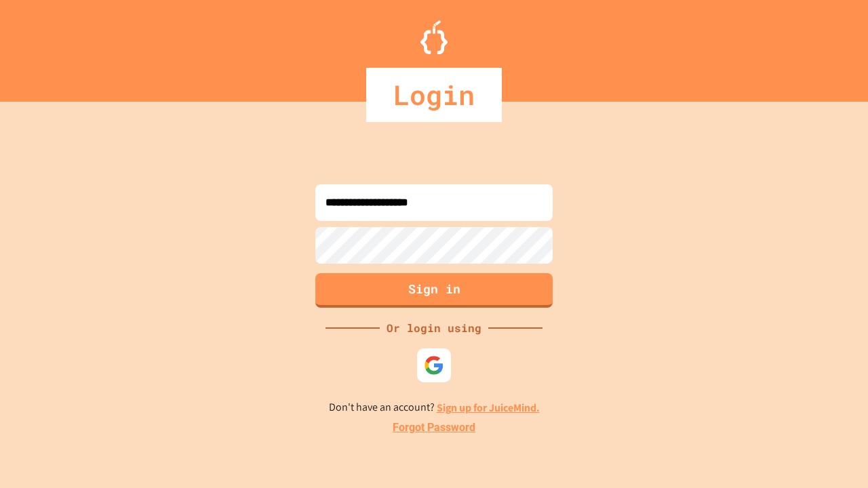 Image resolution: width=868 pixels, height=488 pixels. Describe the element at coordinates (434, 428) in the screenshot. I see `a: Forgot Password` at that location.